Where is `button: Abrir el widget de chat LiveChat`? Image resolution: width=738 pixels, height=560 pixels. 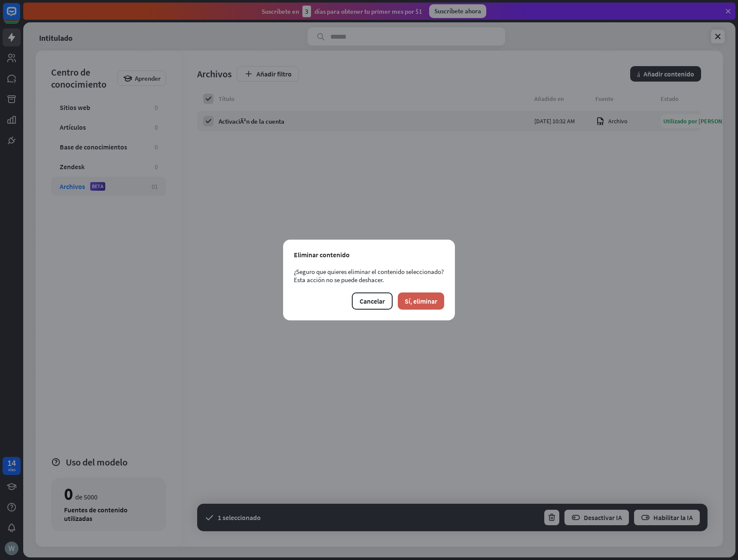 button: Abrir el widget de chat LiveChat is located at coordinates (19, 16).